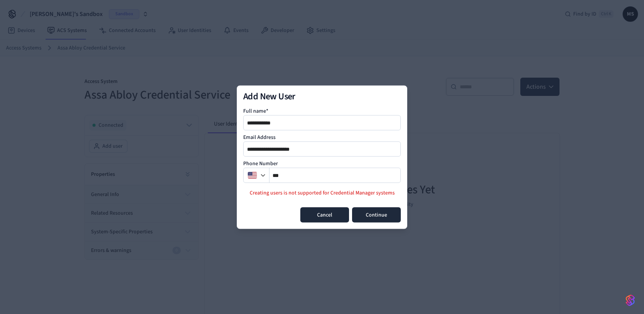  Describe the element at coordinates (256, 110) in the screenshot. I see `label: Full name*` at that location.